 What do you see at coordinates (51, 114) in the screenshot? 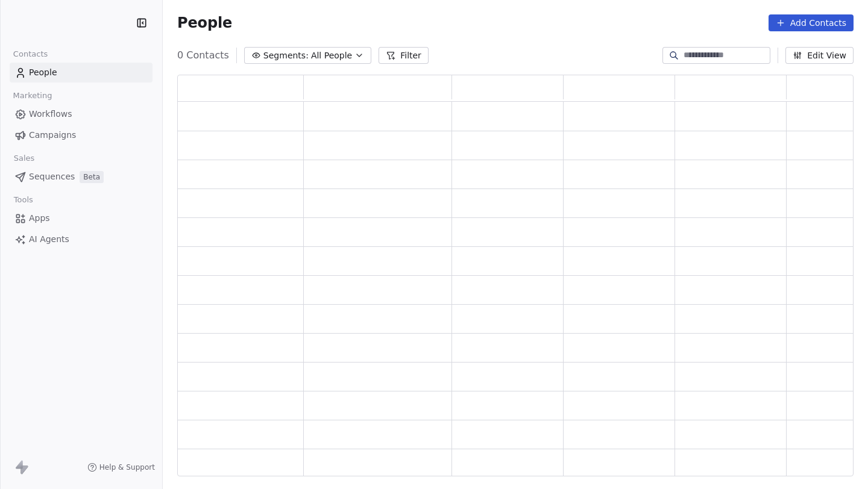
I see `span: Workflows` at bounding box center [51, 114].